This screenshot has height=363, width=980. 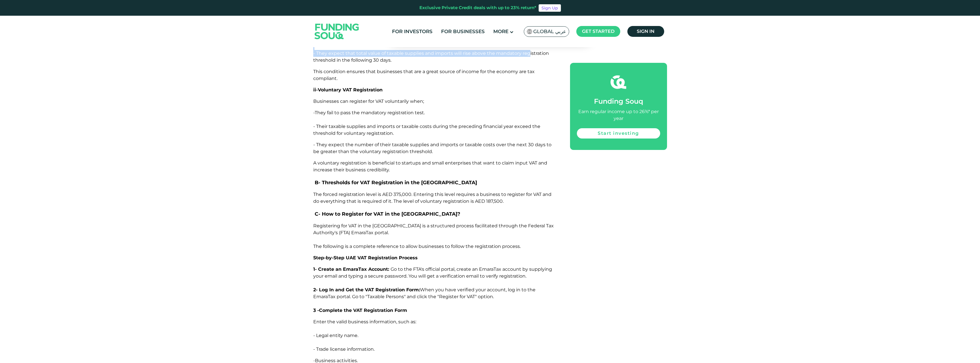 I want to click on span: When you have verified your account, log in to the EmaraTax portal. Go to "Taxable Persons" and c..., so click(x=424, y=293).